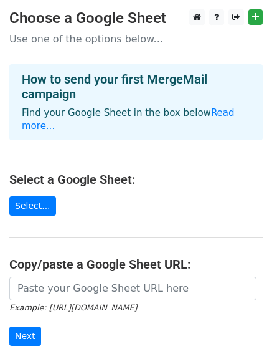 The image size is (272, 359). What do you see at coordinates (133, 289) in the screenshot?
I see `input: Paste your Google Sheet URL here` at bounding box center [133, 289].